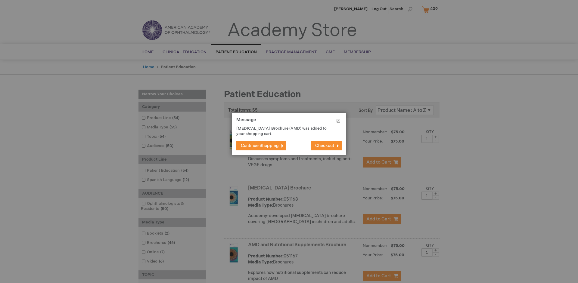  I want to click on span: Continue Shopping, so click(260, 146).